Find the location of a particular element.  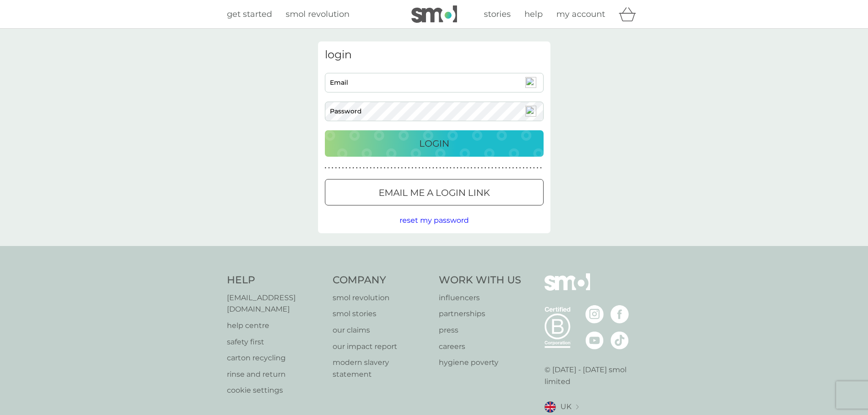

h4: Help is located at coordinates (276, 280).